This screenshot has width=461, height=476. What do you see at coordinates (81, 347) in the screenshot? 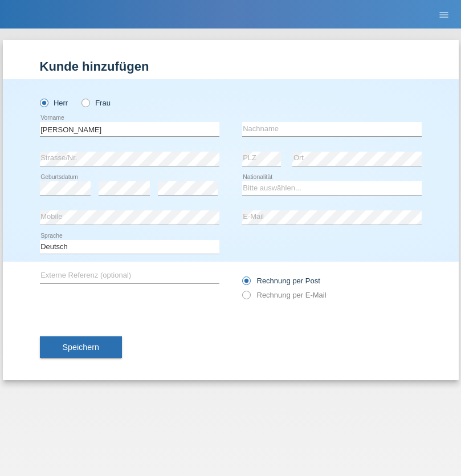
I see `button: Speichern` at bounding box center [81, 347].